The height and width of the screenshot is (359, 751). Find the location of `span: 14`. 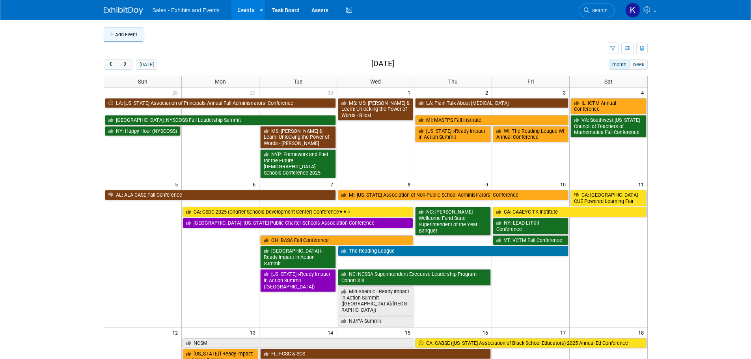

span: 14 is located at coordinates (332, 332).